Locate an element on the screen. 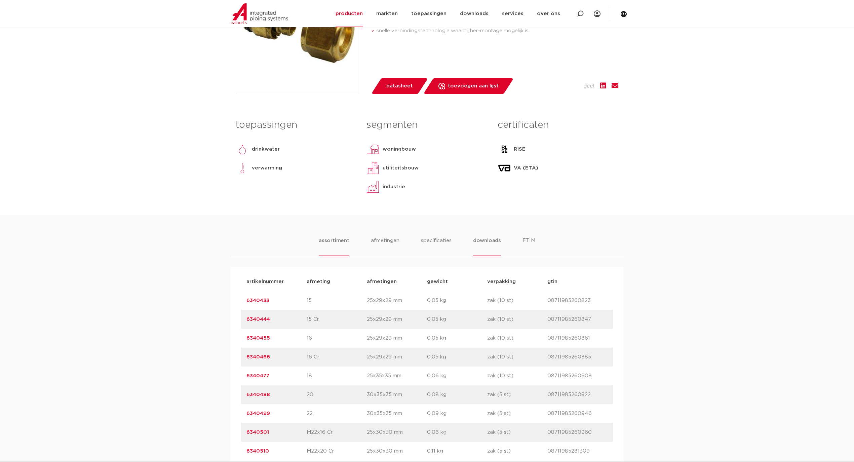  p: 08711985260885 is located at coordinates (577, 357).